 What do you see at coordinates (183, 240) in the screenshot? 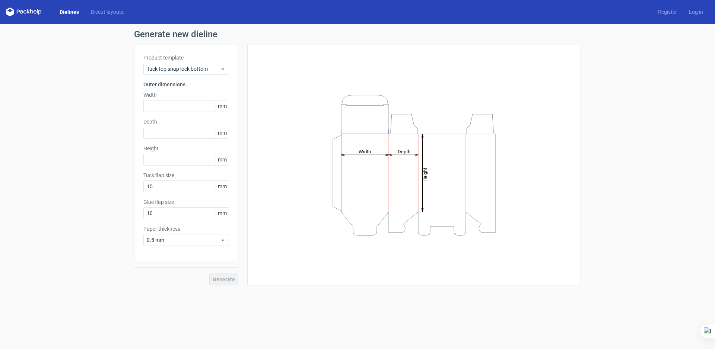
I see `span: 0.5 mm` at bounding box center [183, 240].